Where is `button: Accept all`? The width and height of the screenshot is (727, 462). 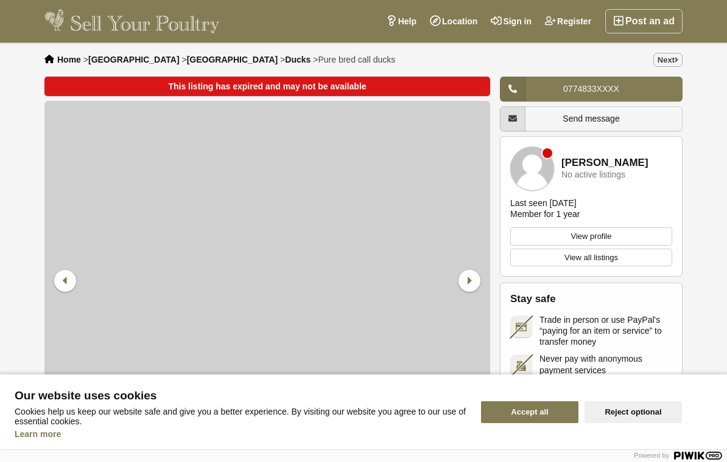 button: Accept all is located at coordinates (529, 413).